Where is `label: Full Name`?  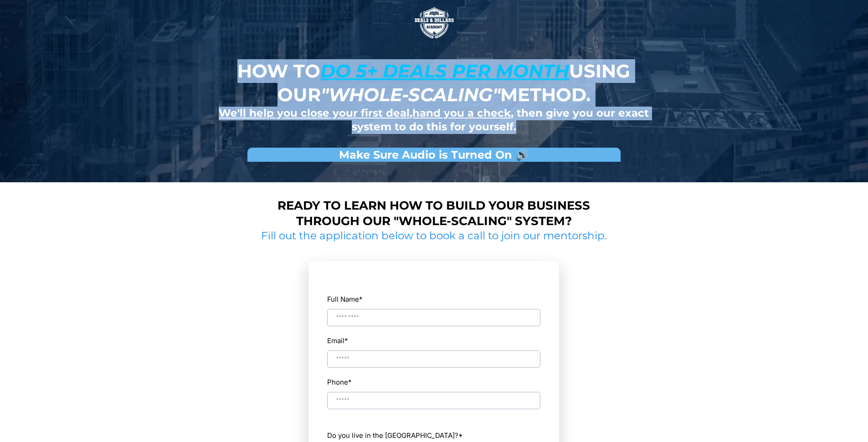
label: Full Name is located at coordinates (345, 299).